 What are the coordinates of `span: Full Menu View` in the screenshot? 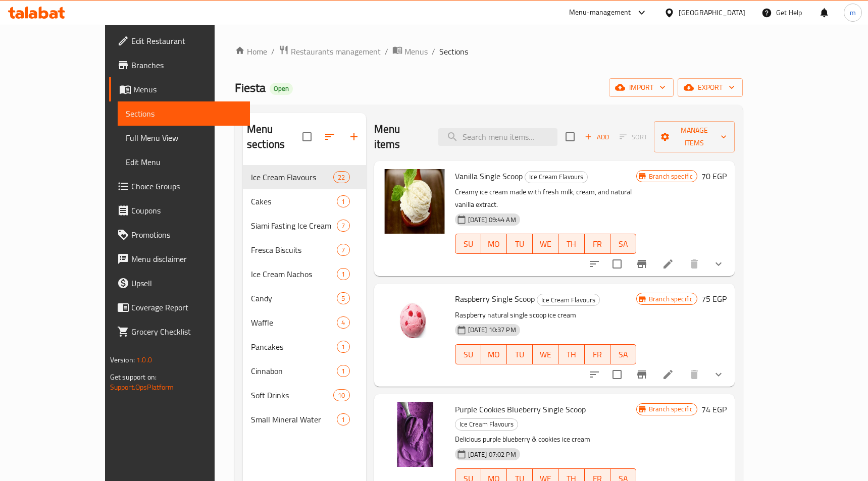 It's located at (184, 138).